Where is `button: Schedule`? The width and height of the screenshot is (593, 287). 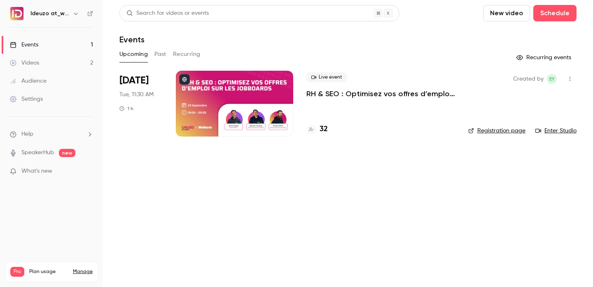
button: Schedule is located at coordinates (554, 13).